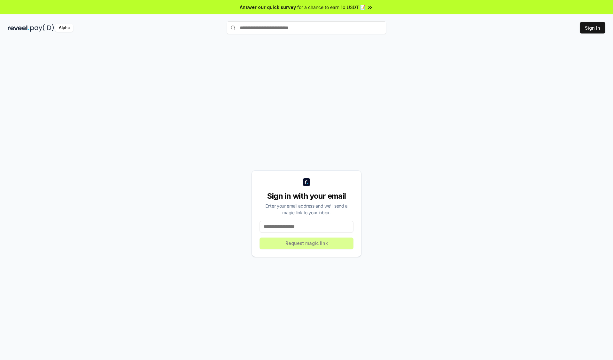 This screenshot has width=613, height=360. Describe the element at coordinates (18, 28) in the screenshot. I see `img: reveel_dark` at that location.